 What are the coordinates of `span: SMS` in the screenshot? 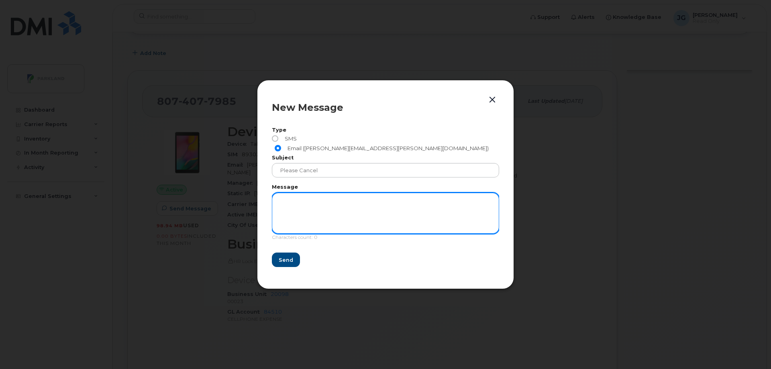 It's located at (289, 139).